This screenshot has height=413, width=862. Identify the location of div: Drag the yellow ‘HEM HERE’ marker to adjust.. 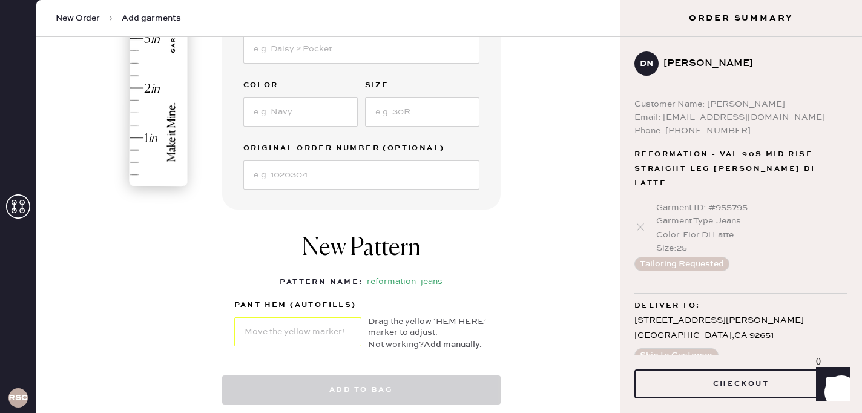
(428, 327).